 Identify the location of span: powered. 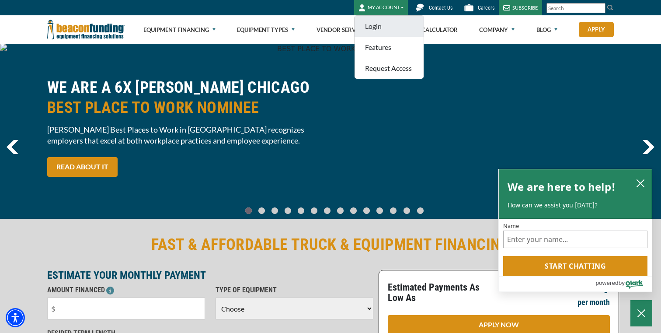
(607, 282).